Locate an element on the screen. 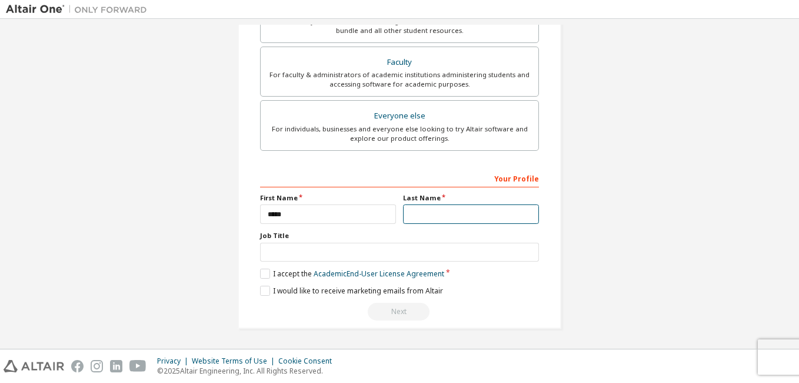 This screenshot has width=799, height=383. div: Privacy is located at coordinates (174, 361).